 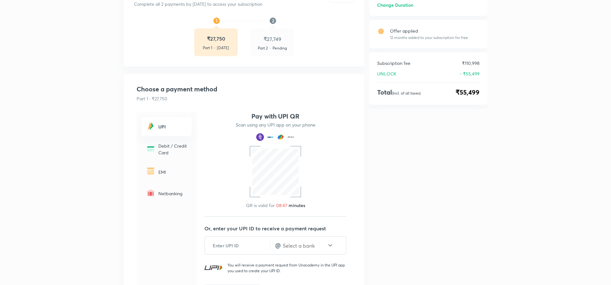 I want to click on p: Subscription fee, so click(x=394, y=63).